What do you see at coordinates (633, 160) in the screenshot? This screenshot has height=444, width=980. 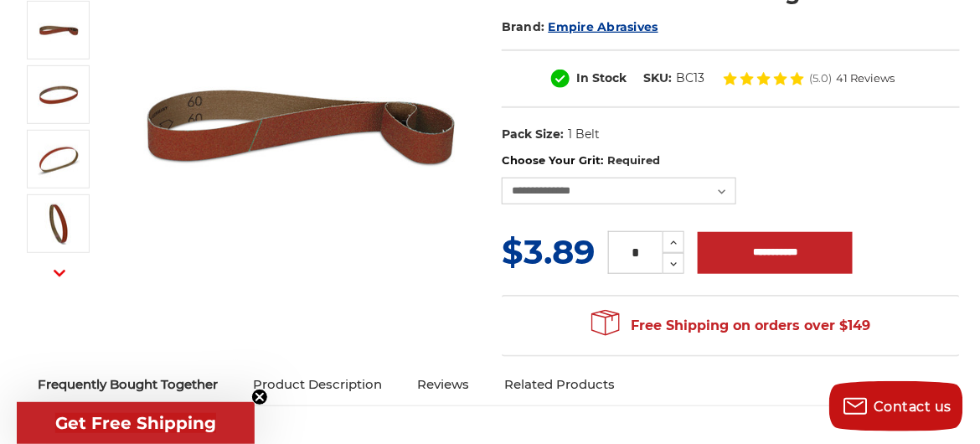 I see `small: Required` at bounding box center [633, 160].